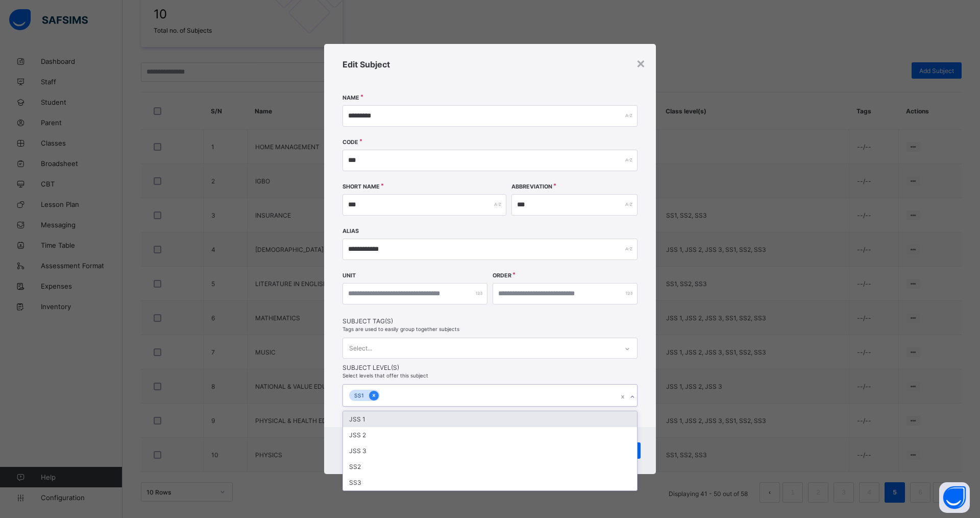  I want to click on div: JSS 2, so click(490, 435).